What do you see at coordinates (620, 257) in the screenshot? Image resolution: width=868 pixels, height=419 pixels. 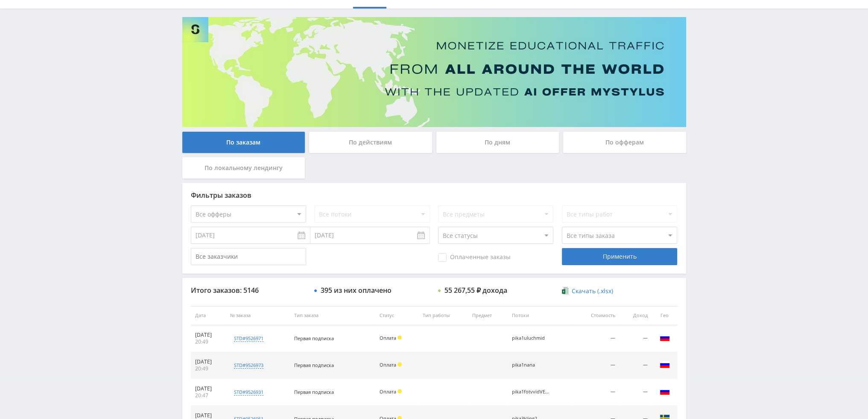 I see `div: Применить` at bounding box center [620, 257].